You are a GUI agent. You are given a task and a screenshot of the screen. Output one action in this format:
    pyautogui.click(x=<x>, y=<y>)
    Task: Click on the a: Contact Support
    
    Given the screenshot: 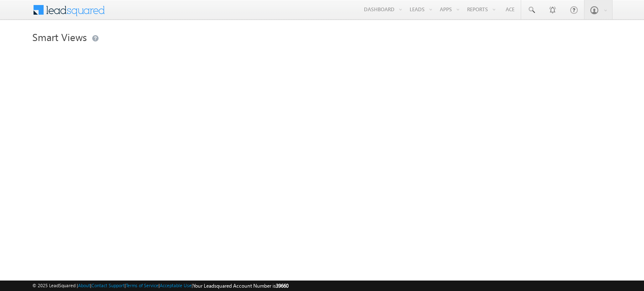 What is the action you would take?
    pyautogui.click(x=108, y=285)
    